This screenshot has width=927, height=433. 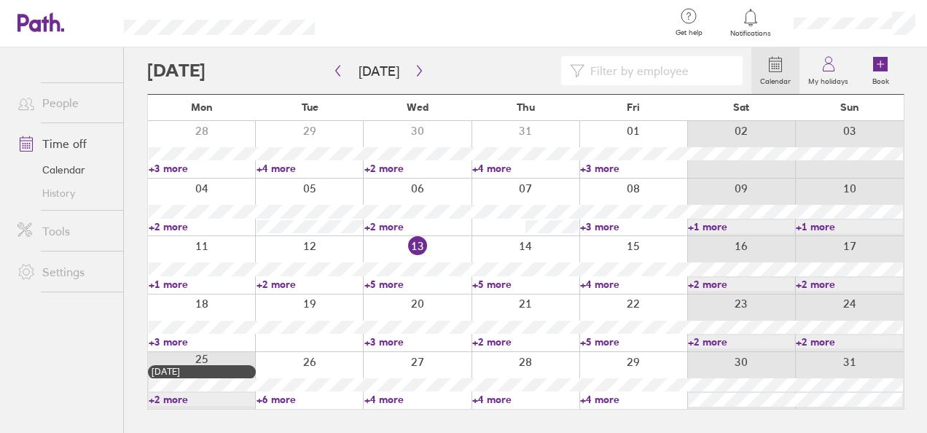 I want to click on label: Calendar, so click(x=776, y=79).